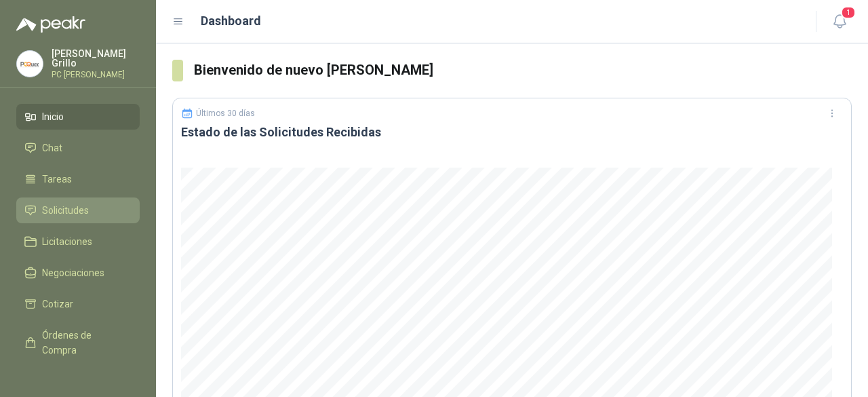  Describe the element at coordinates (849, 12) in the screenshot. I see `span: 1` at that location.